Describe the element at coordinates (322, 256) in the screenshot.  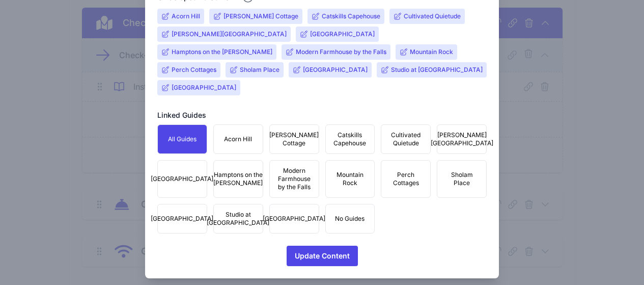
I see `span: Update Content` at that location.